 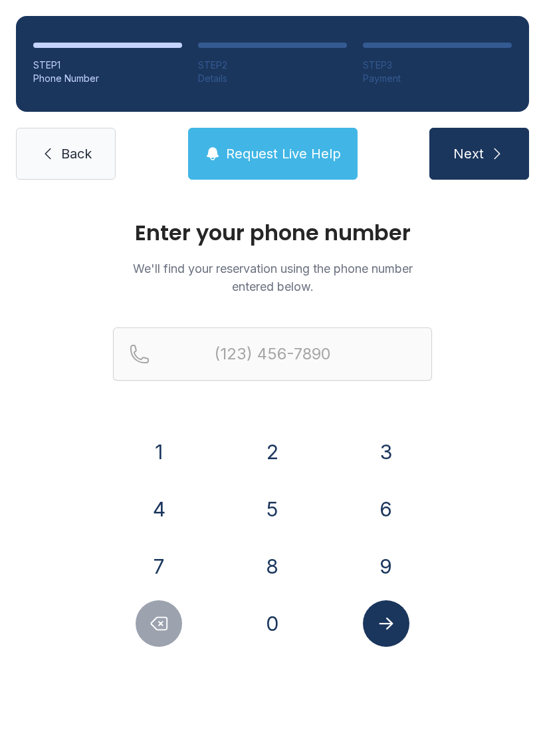 I want to click on h1: Enter your phone number, so click(x=272, y=233).